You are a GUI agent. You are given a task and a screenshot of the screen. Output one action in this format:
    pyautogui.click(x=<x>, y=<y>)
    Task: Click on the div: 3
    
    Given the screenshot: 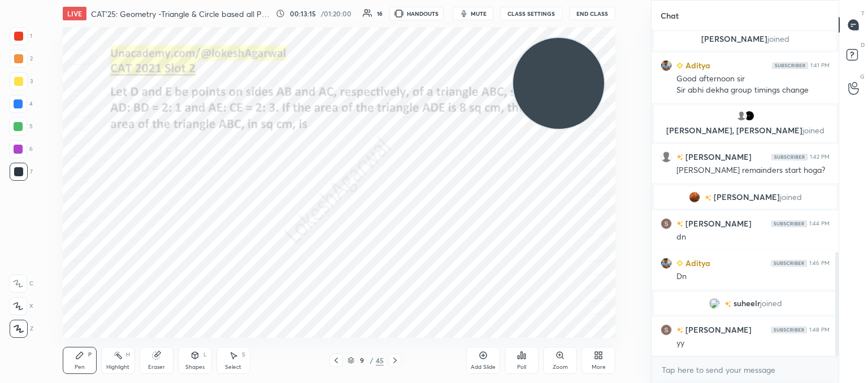 What is the action you would take?
    pyautogui.click(x=21, y=81)
    